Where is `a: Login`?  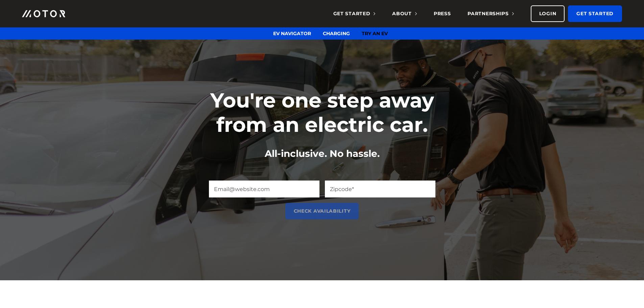 a: Login is located at coordinates (548, 13).